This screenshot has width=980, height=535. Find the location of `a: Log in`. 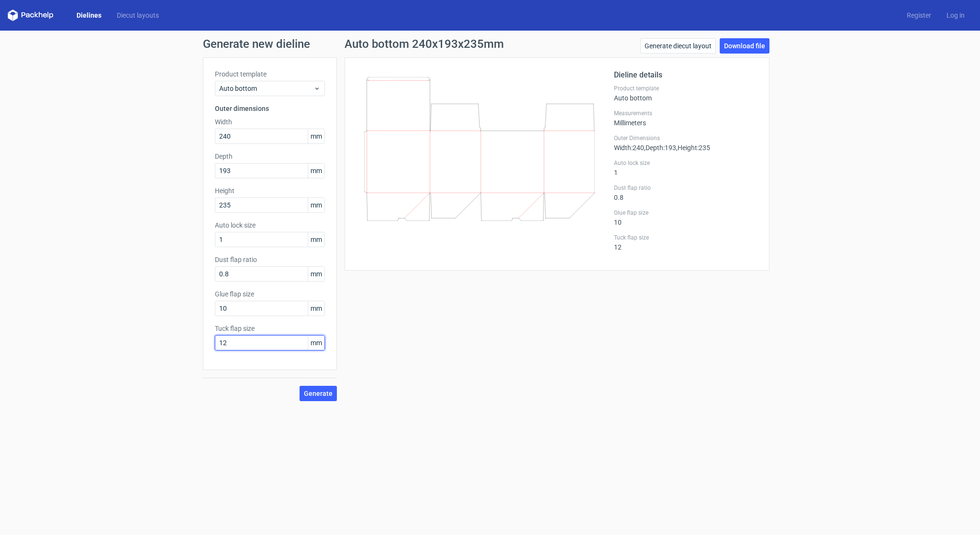

a: Log in is located at coordinates (955, 15).